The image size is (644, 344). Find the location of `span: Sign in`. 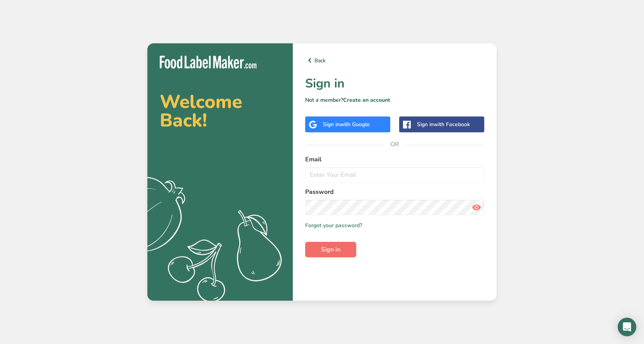

span: Sign in is located at coordinates (331, 250).